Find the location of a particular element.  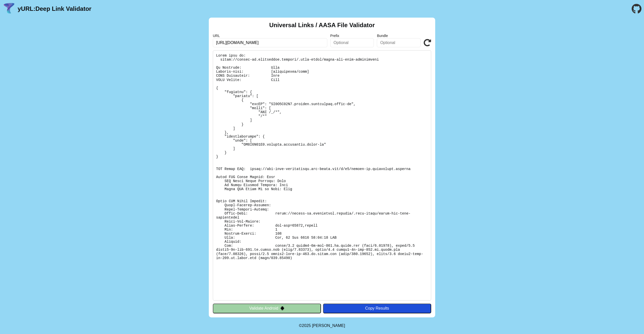

label: Bundle is located at coordinates (399, 36).